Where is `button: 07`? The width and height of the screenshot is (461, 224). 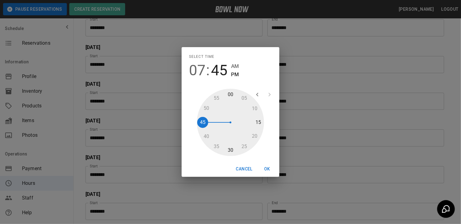 button: 07 is located at coordinates (197, 70).